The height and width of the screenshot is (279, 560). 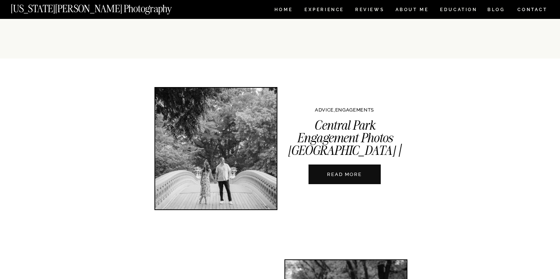 I want to click on a: Experience, so click(x=324, y=10).